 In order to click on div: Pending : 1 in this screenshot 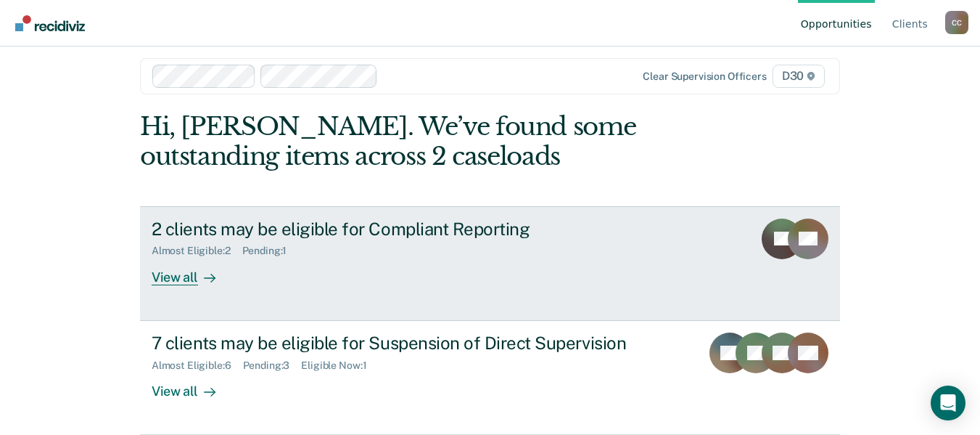, I will do `click(271, 250)`.